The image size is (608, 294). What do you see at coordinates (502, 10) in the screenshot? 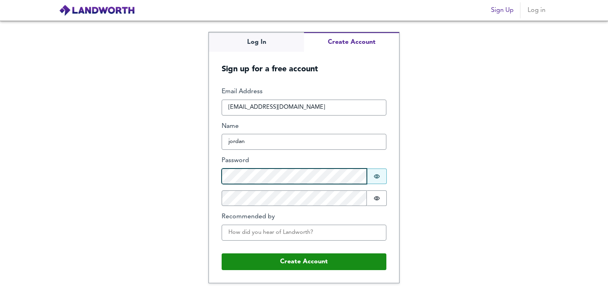
I see `button: Sign Up` at bounding box center [502, 10].